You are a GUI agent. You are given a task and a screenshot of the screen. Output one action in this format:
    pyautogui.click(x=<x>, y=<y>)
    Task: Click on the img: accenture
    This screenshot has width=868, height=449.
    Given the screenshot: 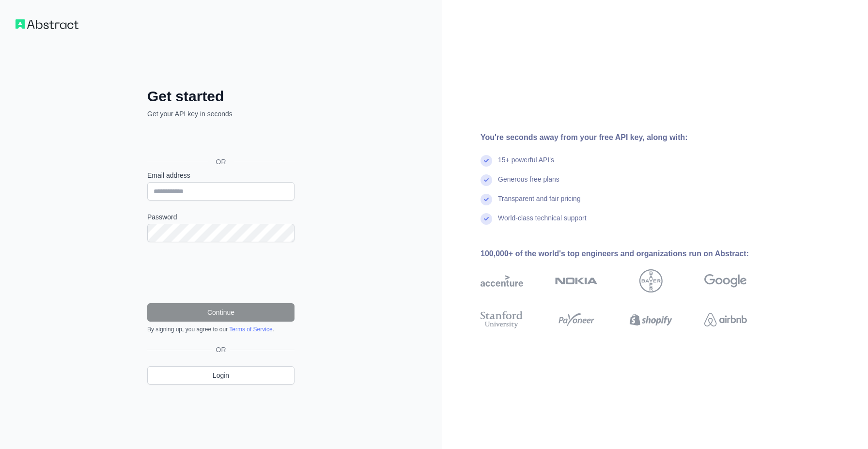 What is the action you would take?
    pyautogui.click(x=502, y=281)
    